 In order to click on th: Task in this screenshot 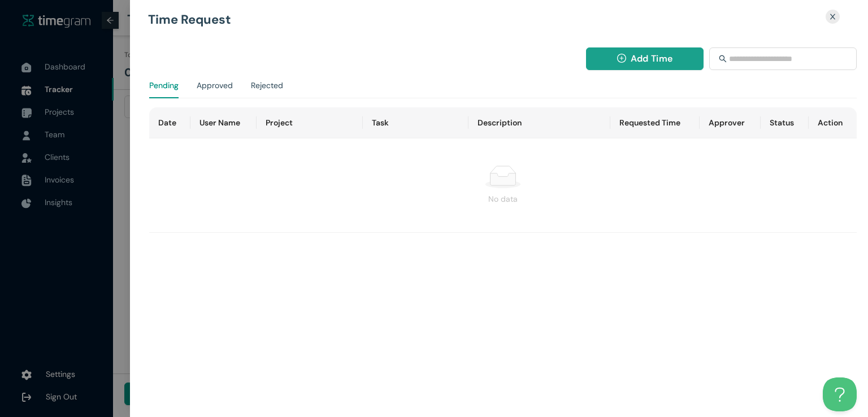, I will do `click(416, 123)`.